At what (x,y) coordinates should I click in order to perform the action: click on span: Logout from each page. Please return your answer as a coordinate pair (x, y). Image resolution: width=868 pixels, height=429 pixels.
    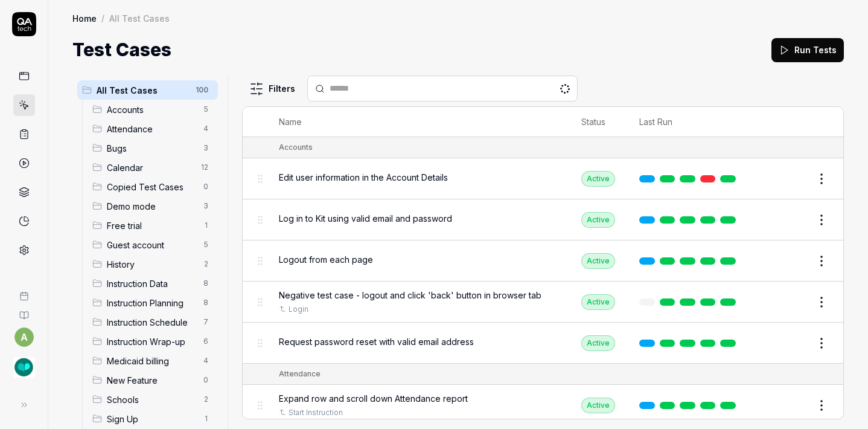
    Looking at the image, I should click on (326, 259).